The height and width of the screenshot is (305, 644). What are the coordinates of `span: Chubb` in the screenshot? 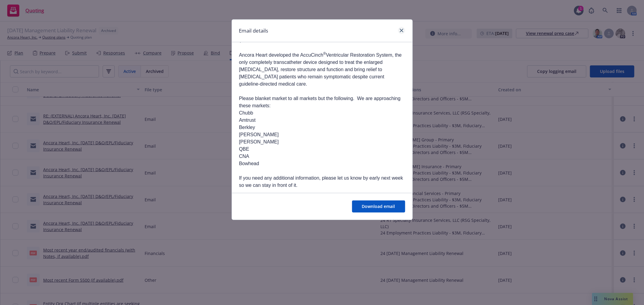 It's located at (246, 113).